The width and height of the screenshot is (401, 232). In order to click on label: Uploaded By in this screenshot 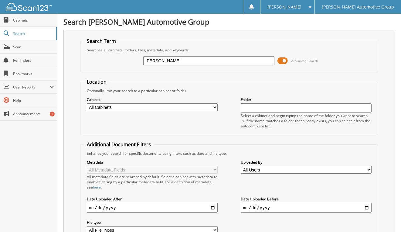, I will do `click(306, 162)`.